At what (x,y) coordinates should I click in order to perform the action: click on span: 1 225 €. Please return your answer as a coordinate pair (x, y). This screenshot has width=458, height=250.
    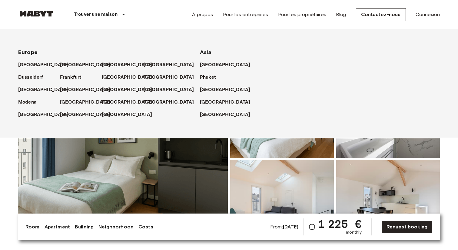
    Looking at the image, I should click on (340, 223).